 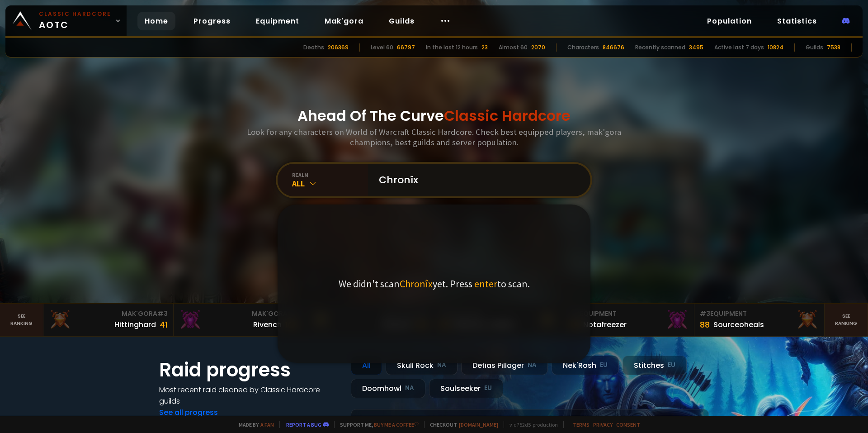 I want to click on a: Mak'Gora#3Hittinghard41, so click(x=108, y=320).